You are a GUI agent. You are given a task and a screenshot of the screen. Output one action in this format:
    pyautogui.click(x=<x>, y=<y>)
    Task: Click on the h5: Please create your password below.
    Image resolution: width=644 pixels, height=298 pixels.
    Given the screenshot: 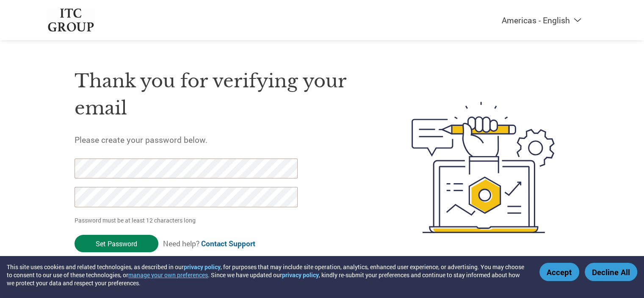 What is the action you would take?
    pyautogui.click(x=223, y=140)
    